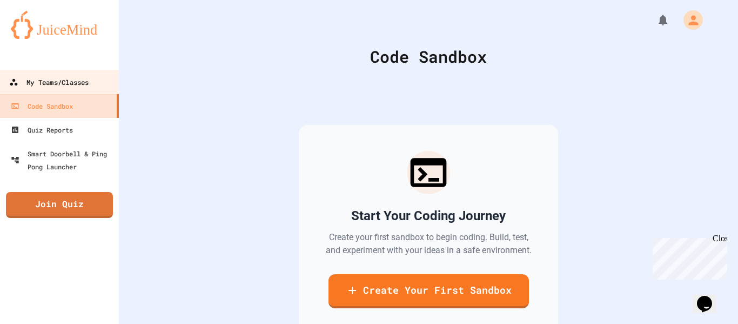 This screenshot has height=324, width=738. I want to click on p: Create your first sandbox to begin coding. Build, test, and experiment with your ideas in a safe ..., so click(429, 244).